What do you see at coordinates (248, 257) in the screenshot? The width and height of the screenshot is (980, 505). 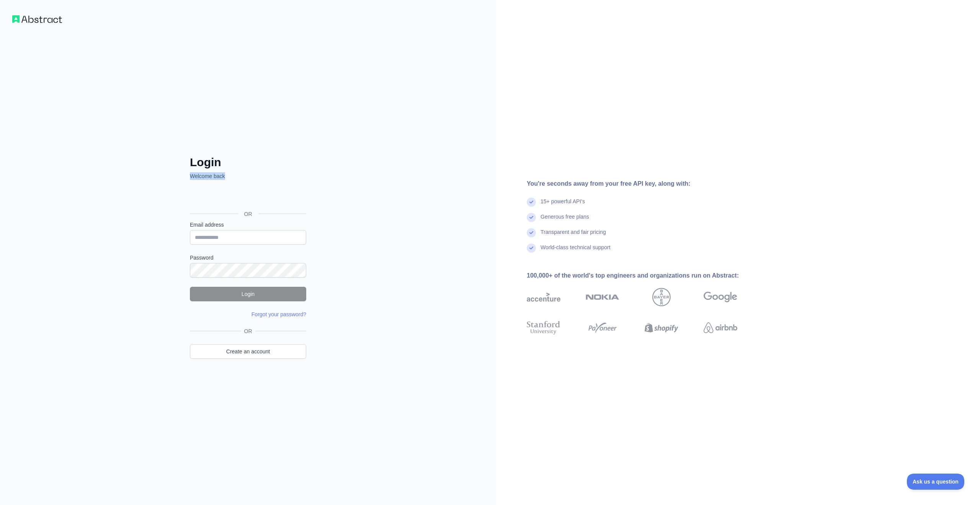 I see `label: Password` at bounding box center [248, 257].